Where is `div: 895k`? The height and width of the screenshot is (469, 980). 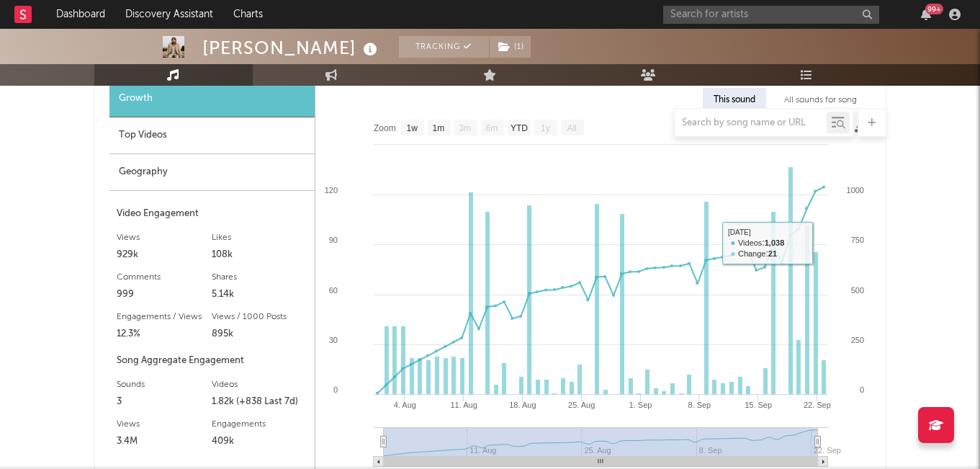 div: 895k is located at coordinates (259, 334).